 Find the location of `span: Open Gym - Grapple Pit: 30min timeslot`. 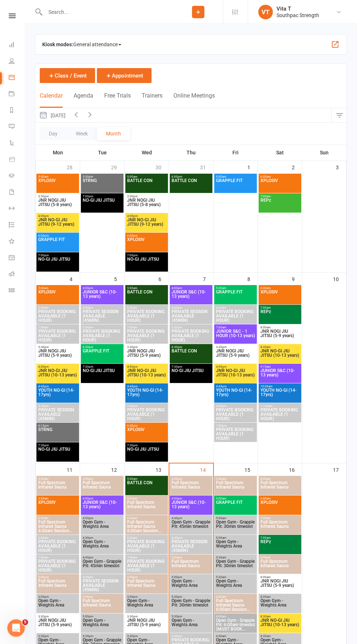

span: Open Gym - Grapple Pit: 30min timeslot is located at coordinates (191, 605).